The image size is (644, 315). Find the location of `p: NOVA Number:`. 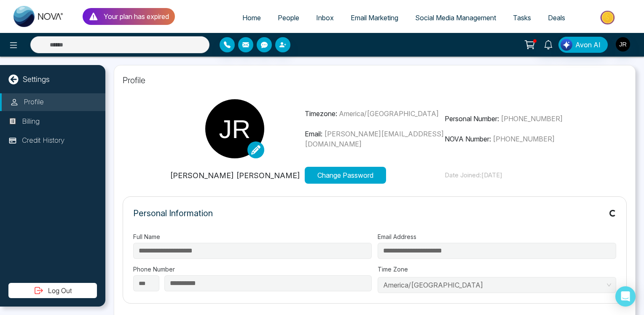

p: NOVA Number: is located at coordinates (515, 139).